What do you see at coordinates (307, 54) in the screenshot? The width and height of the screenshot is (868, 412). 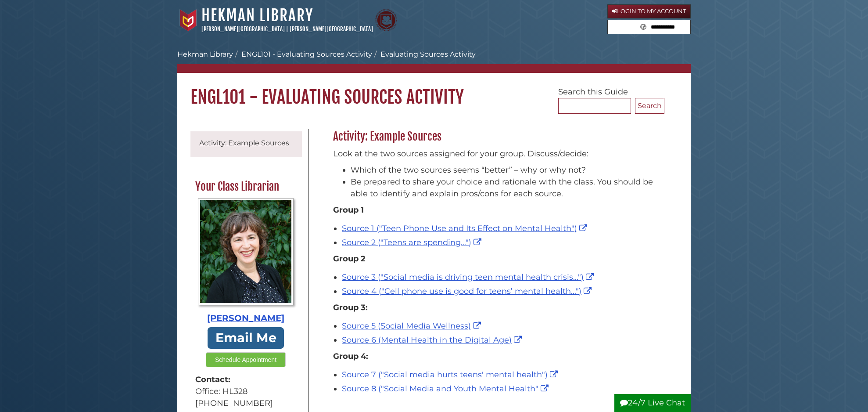 I see `a: ENGL101 - Evaluating Sources Activity` at bounding box center [307, 54].